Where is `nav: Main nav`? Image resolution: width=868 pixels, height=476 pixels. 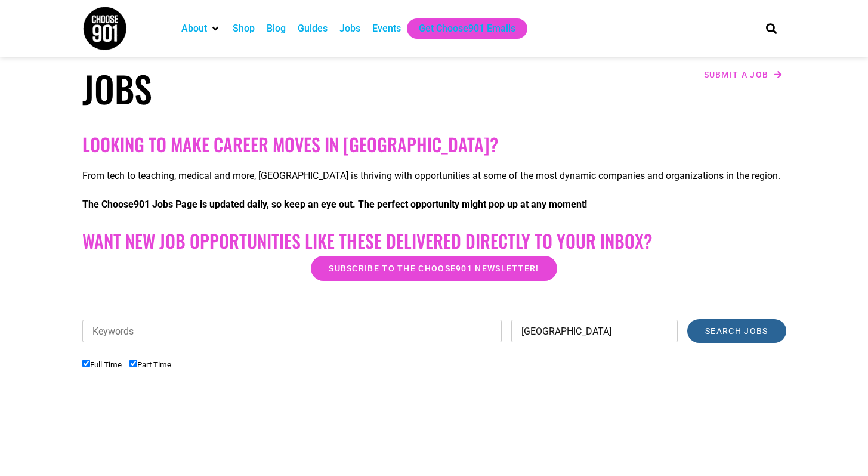 nav: Main nav is located at coordinates (461, 29).